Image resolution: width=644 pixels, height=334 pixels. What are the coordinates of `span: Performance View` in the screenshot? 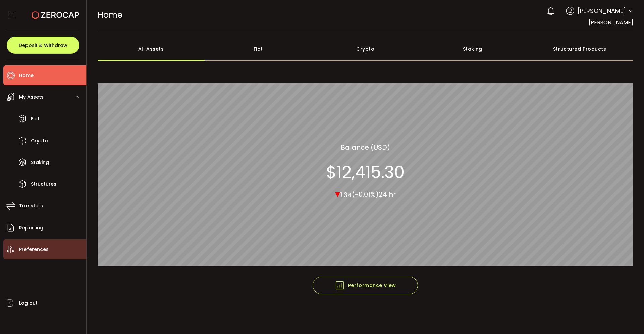 It's located at (365, 285).